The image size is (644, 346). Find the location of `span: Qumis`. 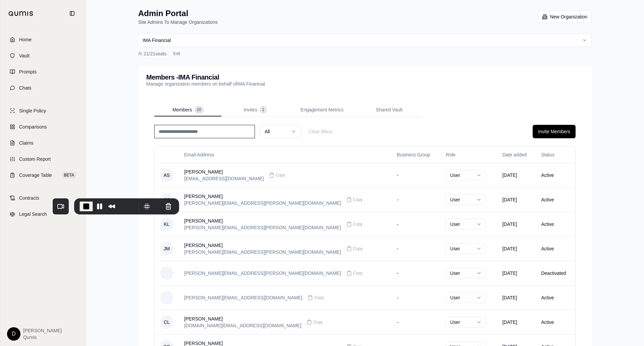

span: Qumis is located at coordinates (42, 337).